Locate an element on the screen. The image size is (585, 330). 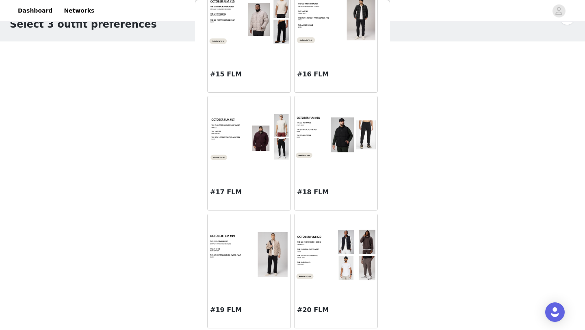
h1: Select 3 outfit preferences is located at coordinates (83, 24).